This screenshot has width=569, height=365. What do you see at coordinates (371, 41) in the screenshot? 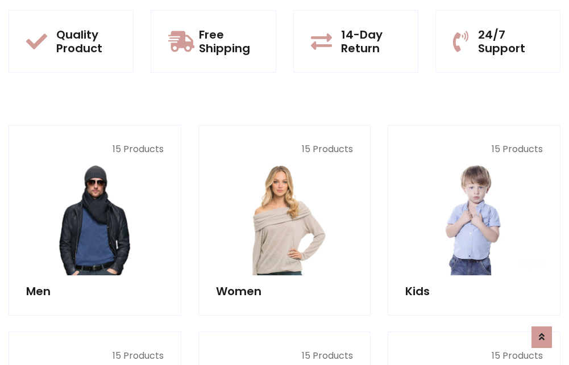
I see `h5: 14-Day Return` at bounding box center [371, 41].